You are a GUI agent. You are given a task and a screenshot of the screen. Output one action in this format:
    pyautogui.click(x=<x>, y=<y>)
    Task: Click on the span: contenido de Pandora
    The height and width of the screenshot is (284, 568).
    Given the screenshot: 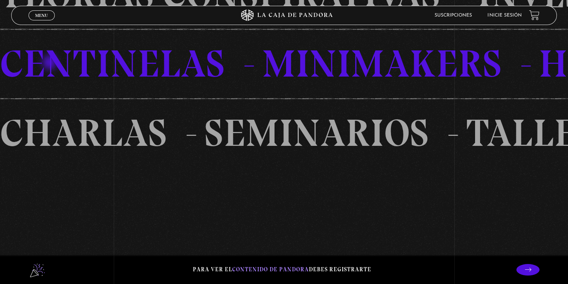 What is the action you would take?
    pyautogui.click(x=270, y=270)
    